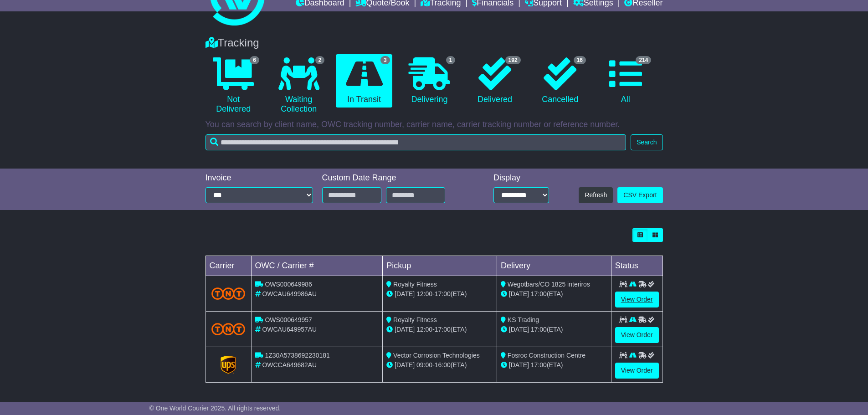  Describe the element at coordinates (523, 320) in the screenshot. I see `span: KS Trading` at that location.